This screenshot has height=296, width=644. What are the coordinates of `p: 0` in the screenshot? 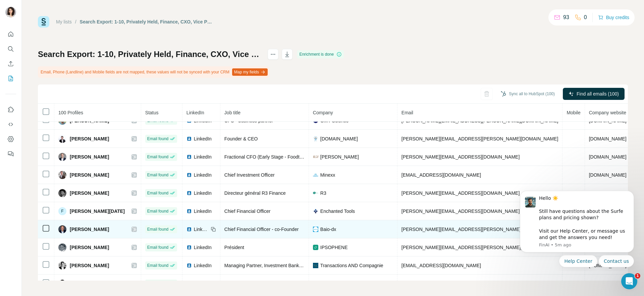 It's located at (585, 17).